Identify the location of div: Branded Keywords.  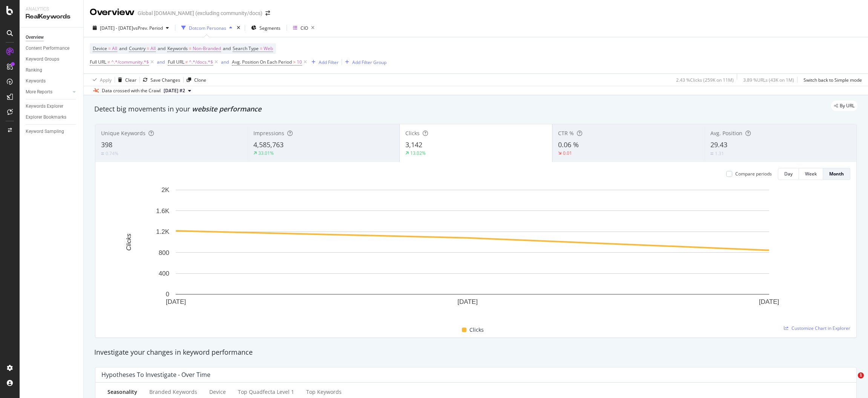
(173, 392).